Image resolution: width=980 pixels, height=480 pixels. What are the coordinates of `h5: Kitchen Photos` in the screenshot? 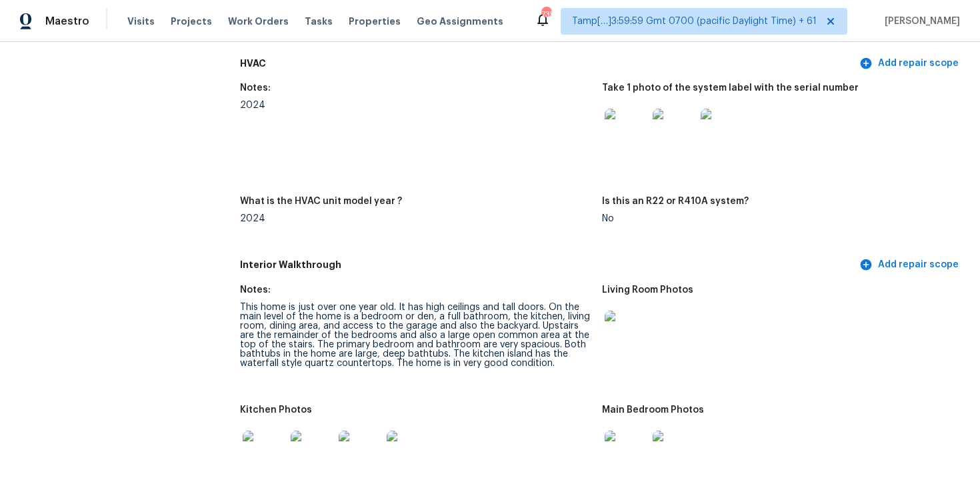 It's located at (276, 410).